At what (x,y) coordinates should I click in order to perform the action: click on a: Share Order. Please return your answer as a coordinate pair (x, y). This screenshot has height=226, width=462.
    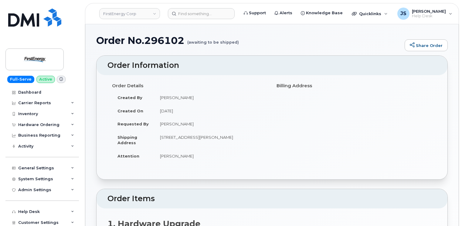
    Looking at the image, I should click on (426, 46).